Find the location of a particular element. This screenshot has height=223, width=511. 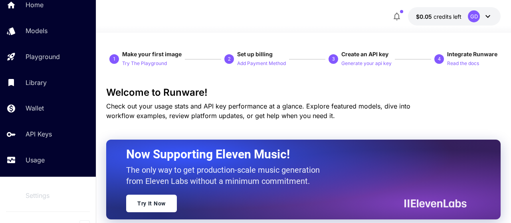

p: API Keys is located at coordinates (39, 134).